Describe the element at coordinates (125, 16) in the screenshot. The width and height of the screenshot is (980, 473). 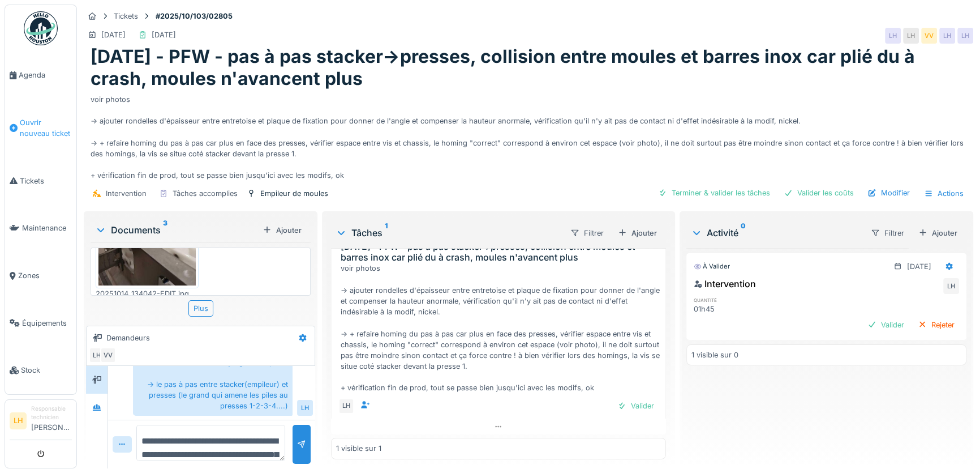
I see `div: Tickets` at that location.